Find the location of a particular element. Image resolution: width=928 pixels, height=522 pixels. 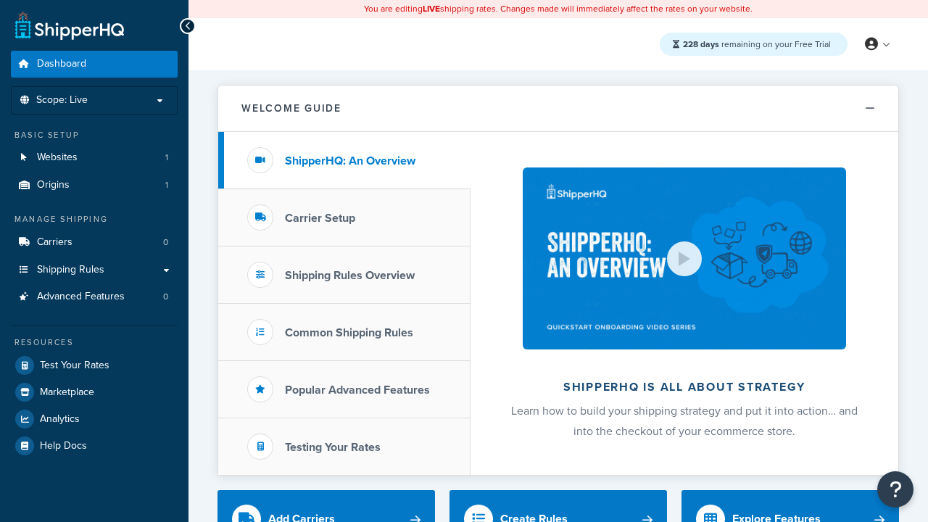

li: Marketplace is located at coordinates (94, 392).